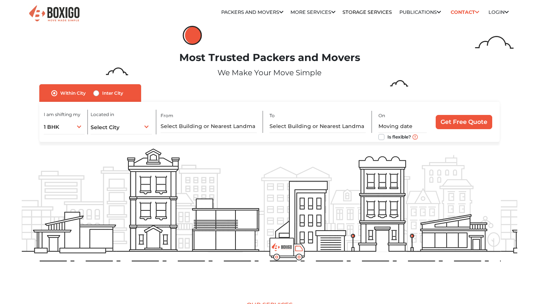 The width and height of the screenshot is (539, 304). What do you see at coordinates (382, 116) in the screenshot?
I see `label: On` at bounding box center [382, 116].